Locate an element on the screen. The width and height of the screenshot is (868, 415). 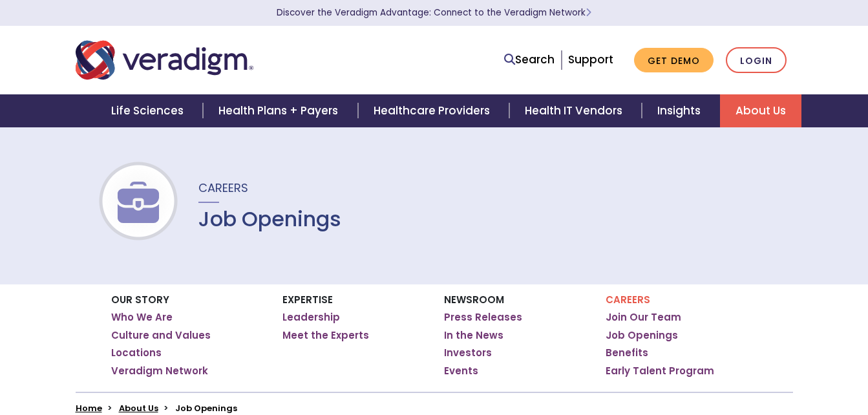
a: Press Releases is located at coordinates (483, 317).